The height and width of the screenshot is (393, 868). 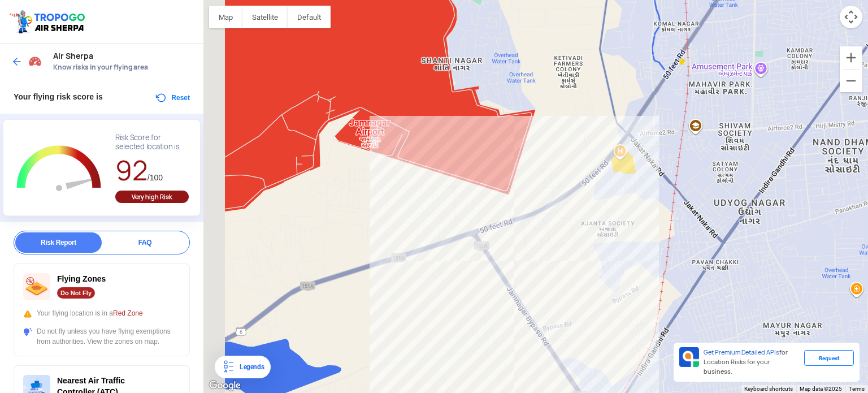 I want to click on button: Reset, so click(x=172, y=98).